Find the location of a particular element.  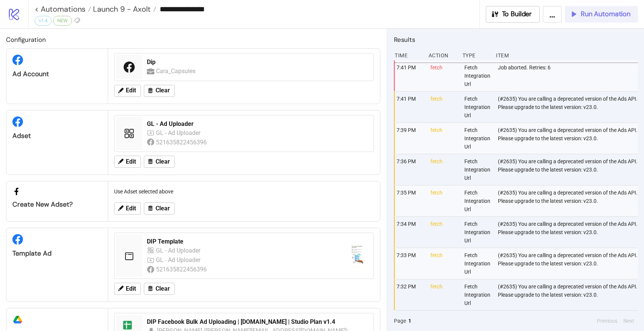

div: Use Adset selected above is located at coordinates (244, 192).